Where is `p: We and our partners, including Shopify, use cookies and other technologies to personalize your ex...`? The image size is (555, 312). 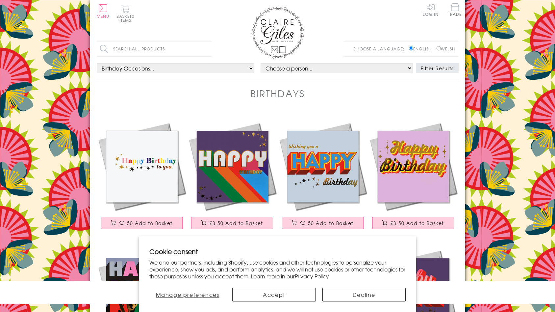 p: We and our partners, including Shopify, use cookies and other technologies to personalize your ex... is located at coordinates (278, 269).